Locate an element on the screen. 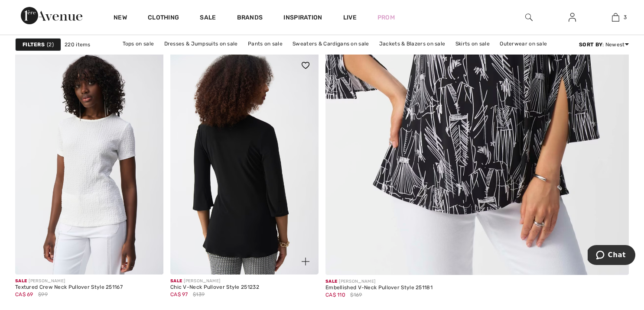 This screenshot has width=644, height=310. img: My Info is located at coordinates (572, 17).